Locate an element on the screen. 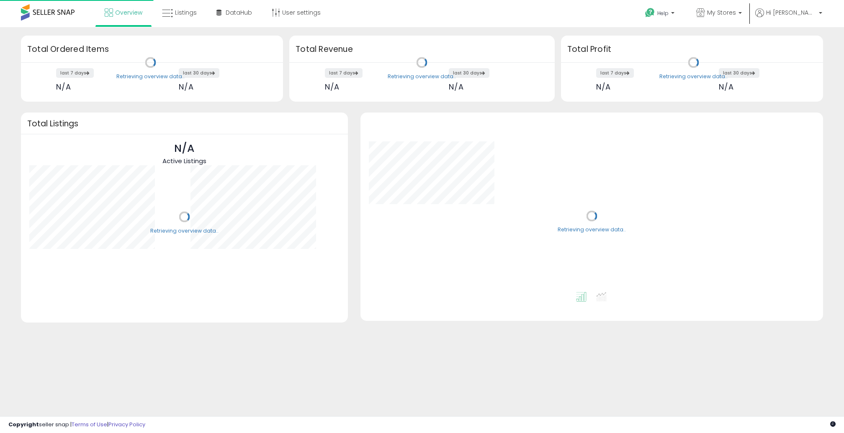 The height and width of the screenshot is (433, 844). span: Listings is located at coordinates (186, 13).